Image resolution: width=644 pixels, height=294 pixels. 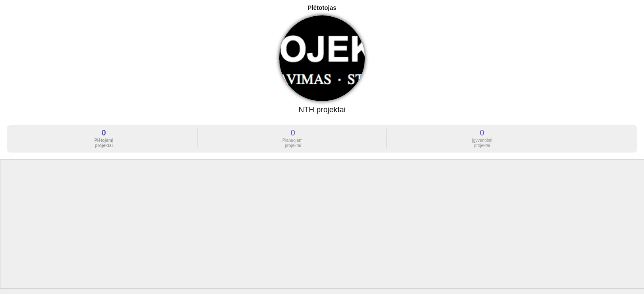 What do you see at coordinates (294, 145) in the screenshot?
I see `a: 0 Planuojamiprojektai` at bounding box center [294, 145].